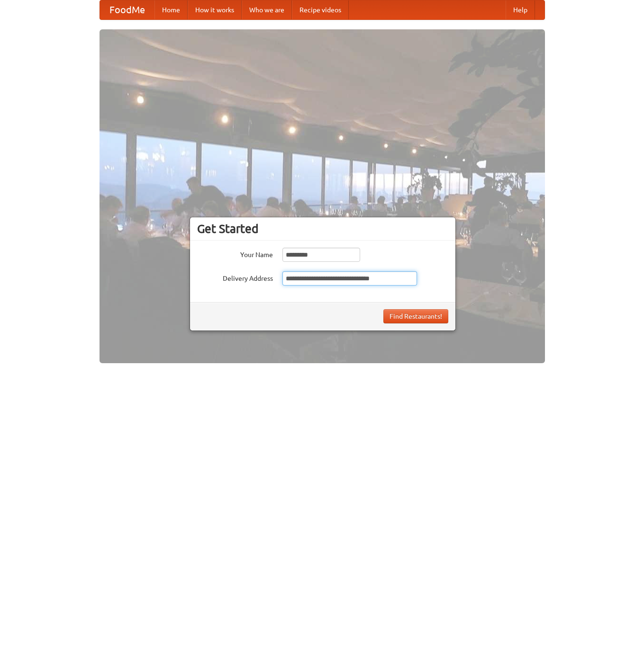 Image resolution: width=644 pixels, height=670 pixels. I want to click on a: Help, so click(520, 10).